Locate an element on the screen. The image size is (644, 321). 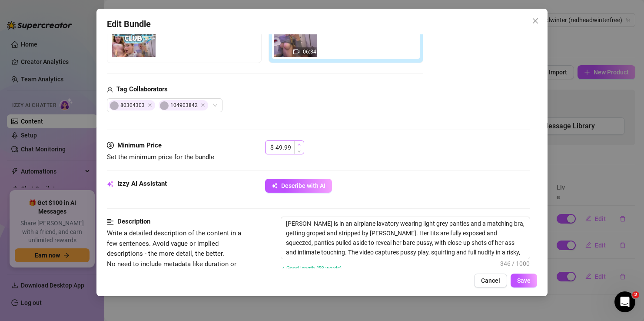
span: Increase Value is located at coordinates (299, 145).